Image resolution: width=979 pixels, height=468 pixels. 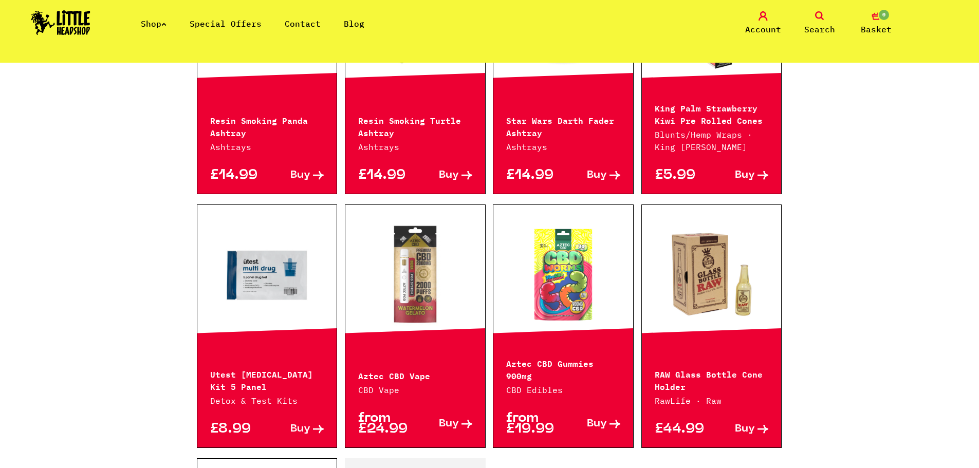 I want to click on p: RawLife · Raw, so click(x=712, y=401).